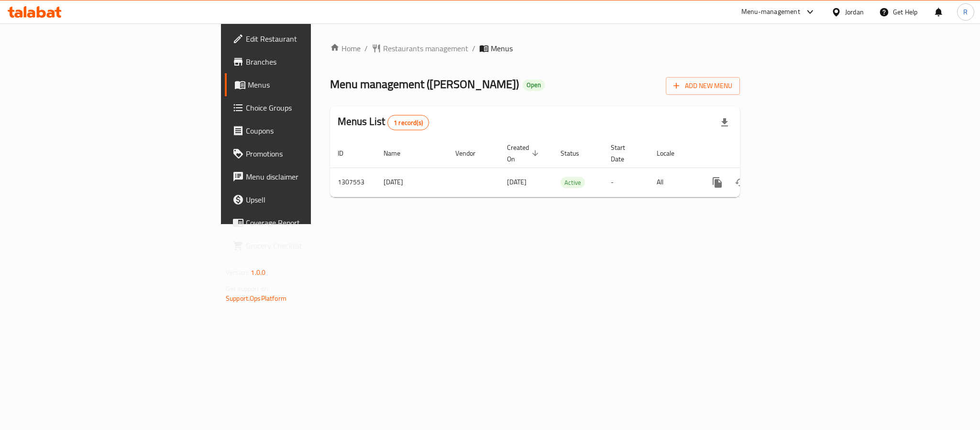  I want to click on a: Coupons, so click(304, 131).